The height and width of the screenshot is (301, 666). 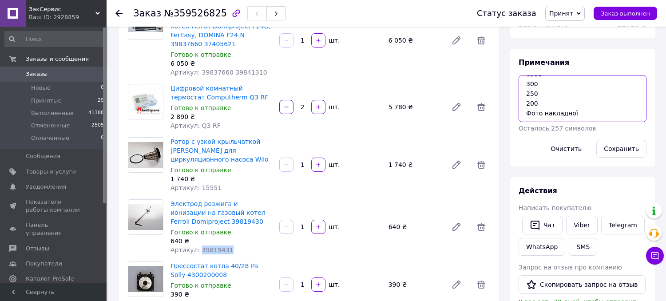 I want to click on span: Заказ выполнен, so click(x=625, y=13).